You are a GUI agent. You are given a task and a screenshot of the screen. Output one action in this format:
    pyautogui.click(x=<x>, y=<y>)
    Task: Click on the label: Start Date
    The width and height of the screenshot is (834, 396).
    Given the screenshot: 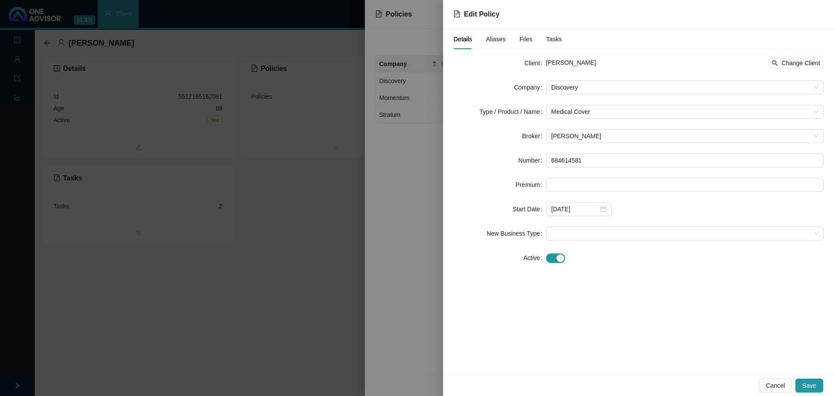 What is the action you would take?
    pyautogui.click(x=529, y=209)
    